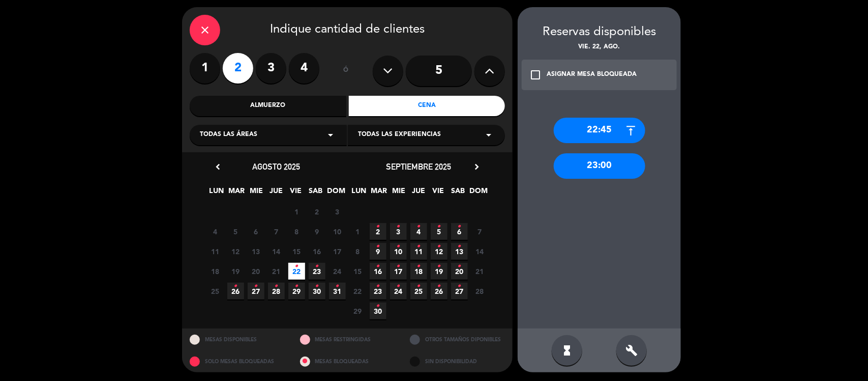 The height and width of the screenshot is (381, 868). Describe the element at coordinates (478, 193) in the screenshot. I see `span: DOM` at that location.